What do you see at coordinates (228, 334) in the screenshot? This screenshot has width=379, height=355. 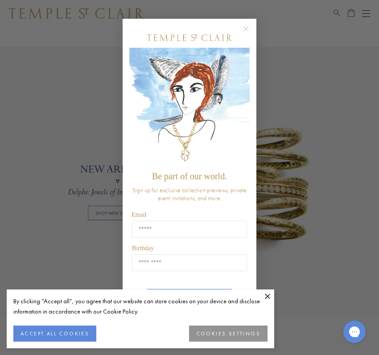 I see `button: COOKIES SETTINGS` at bounding box center [228, 334].